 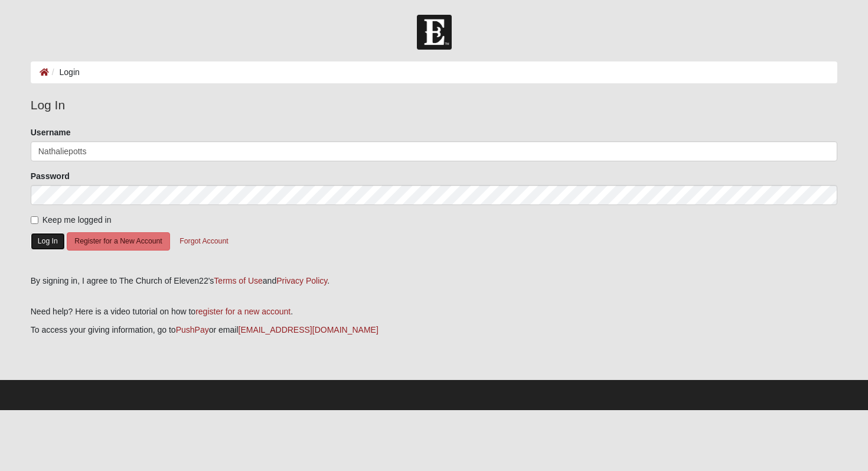 I want to click on legend: Log In, so click(x=434, y=105).